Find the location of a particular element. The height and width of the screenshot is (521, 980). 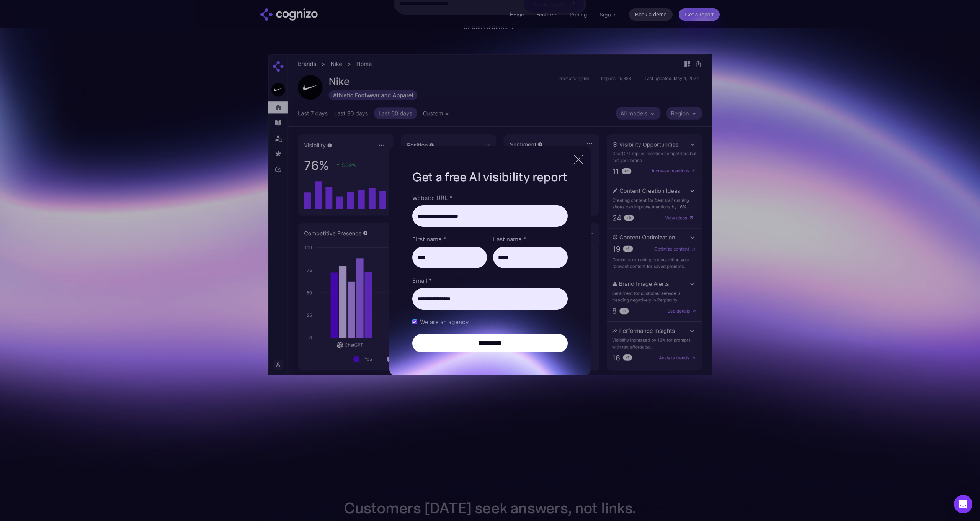

label: Email * is located at coordinates (490, 280).